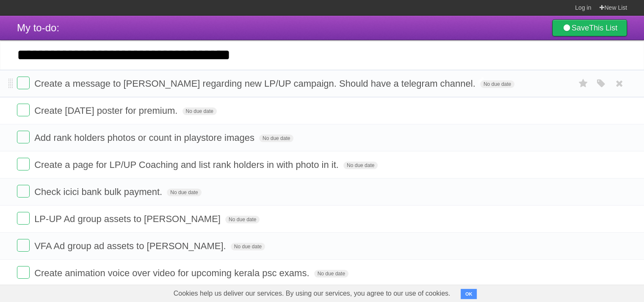  I want to click on b: This List, so click(603, 28).